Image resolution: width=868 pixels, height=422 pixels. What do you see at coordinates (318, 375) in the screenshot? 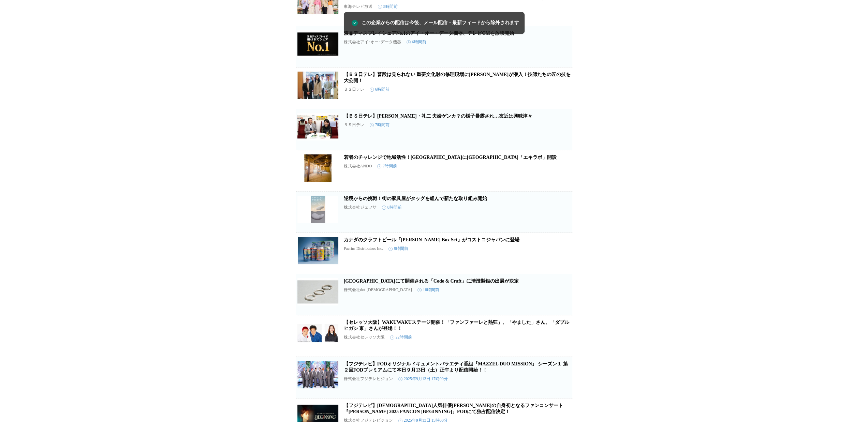
I see `img: 【フジテレビ】FODオリジナルドキュメントバラエティ番組『MAZZEL DUO MISSION』 シーズン１ 第２回FODプレミアムにて本日９月13日（土）正午より配信開始！！` at bounding box center [318, 375].